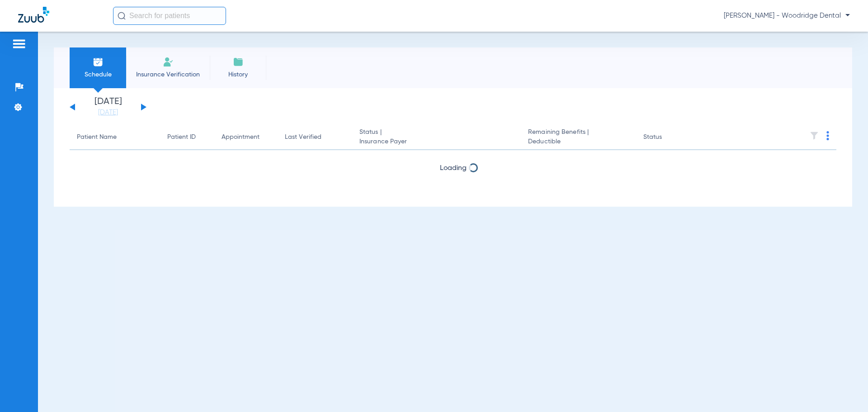  Describe the element at coordinates (168, 75) in the screenshot. I see `span: Insurance Verification` at that location.